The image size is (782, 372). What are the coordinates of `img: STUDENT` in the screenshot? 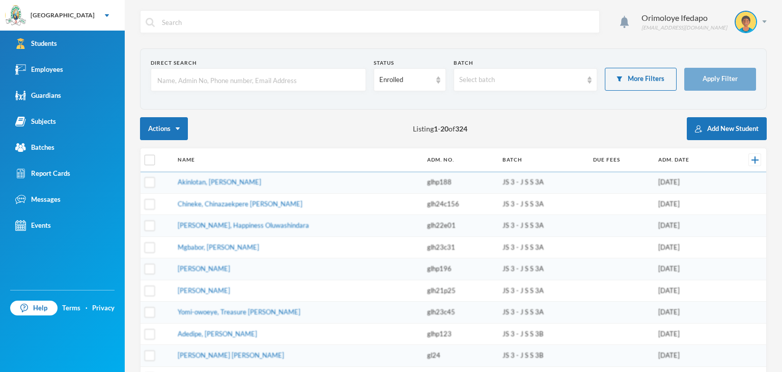 It's located at (746, 22).